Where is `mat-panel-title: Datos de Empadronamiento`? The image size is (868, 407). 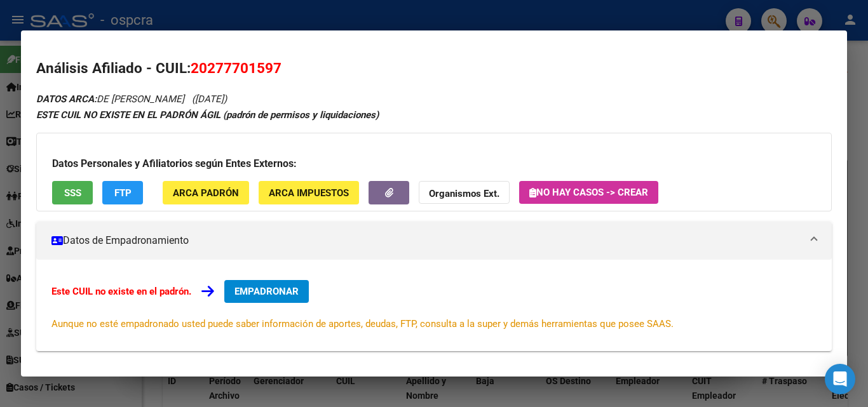 mat-panel-title: Datos de Empadronamiento is located at coordinates (426, 241).